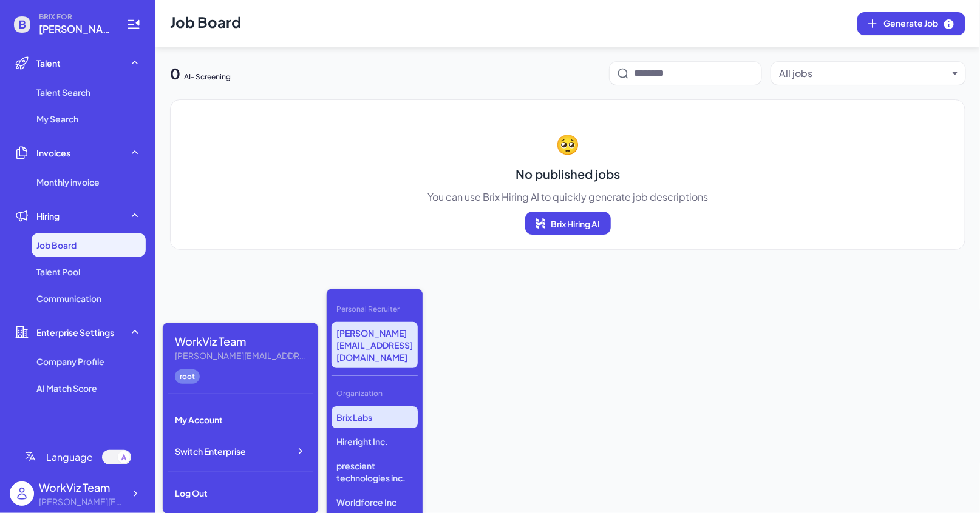  Describe the element at coordinates (207, 76) in the screenshot. I see `span: AI- Screening` at that location.